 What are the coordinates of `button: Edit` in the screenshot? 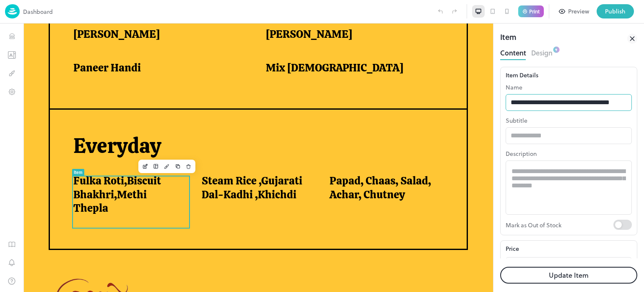 It's located at (122, 143).